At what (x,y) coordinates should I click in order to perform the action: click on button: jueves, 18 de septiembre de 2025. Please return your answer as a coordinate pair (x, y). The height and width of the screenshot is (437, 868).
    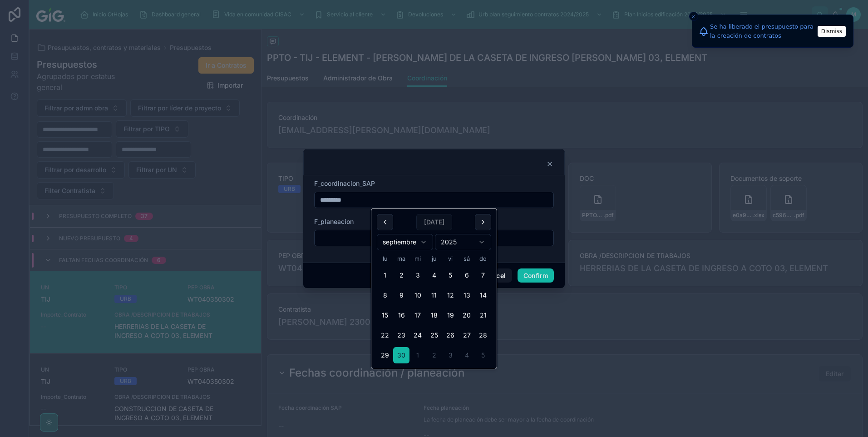
    Looking at the image, I should click on (434, 315).